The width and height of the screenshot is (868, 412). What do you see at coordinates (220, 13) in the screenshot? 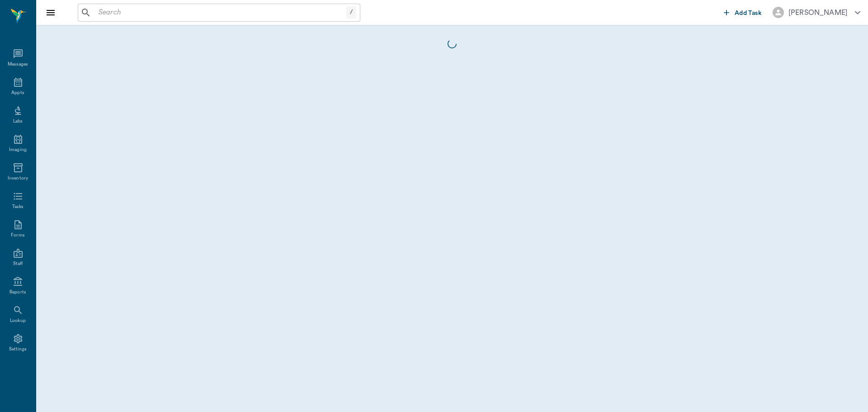
I see `input: Search` at bounding box center [220, 13].